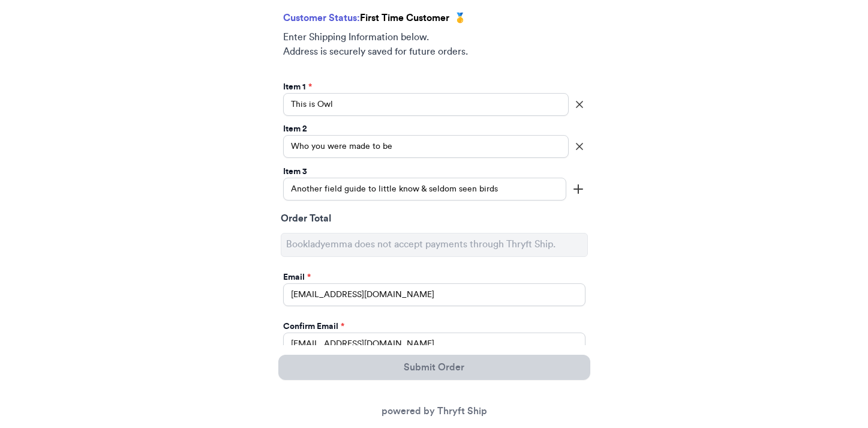 The width and height of the screenshot is (868, 428). What do you see at coordinates (322, 18) in the screenshot?
I see `span: Customer Status:` at bounding box center [322, 18].